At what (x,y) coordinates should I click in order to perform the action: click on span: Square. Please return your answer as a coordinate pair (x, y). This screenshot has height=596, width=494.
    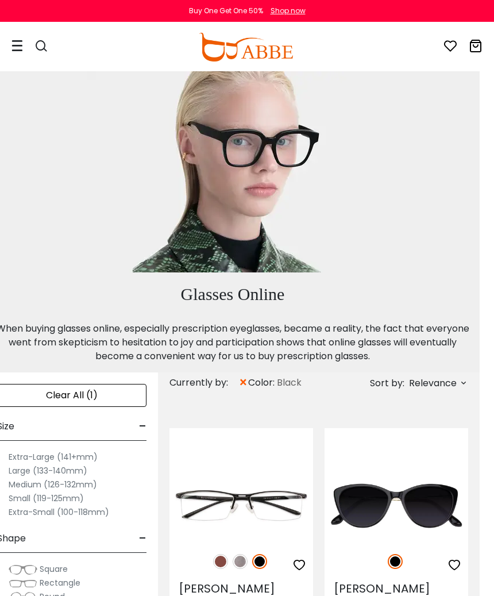
    Looking at the image, I should click on (53, 569).